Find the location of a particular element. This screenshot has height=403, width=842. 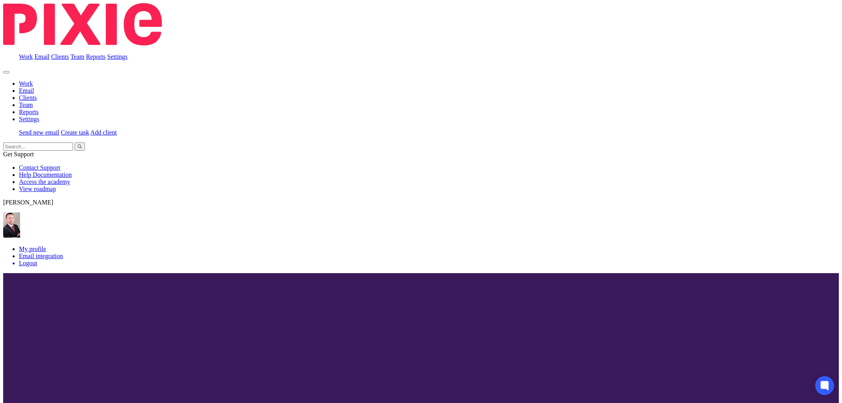

span: Help Documentation is located at coordinates (45, 175).